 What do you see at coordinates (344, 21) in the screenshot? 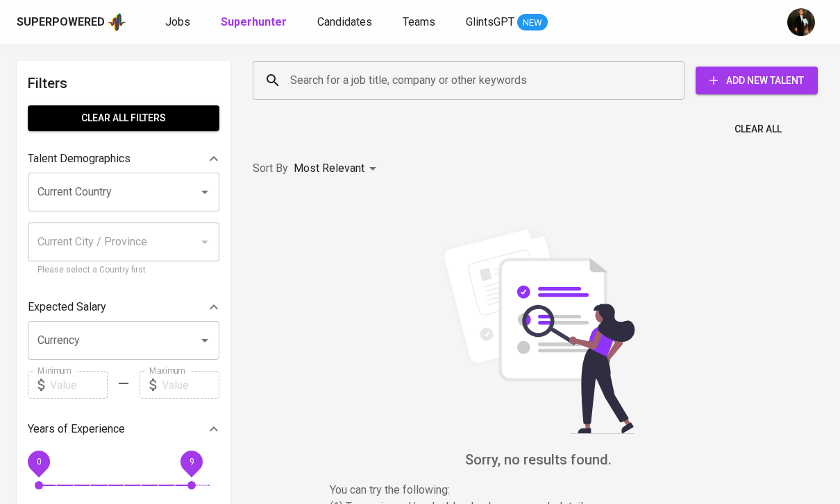
I see `span: Candidates` at bounding box center [344, 21].